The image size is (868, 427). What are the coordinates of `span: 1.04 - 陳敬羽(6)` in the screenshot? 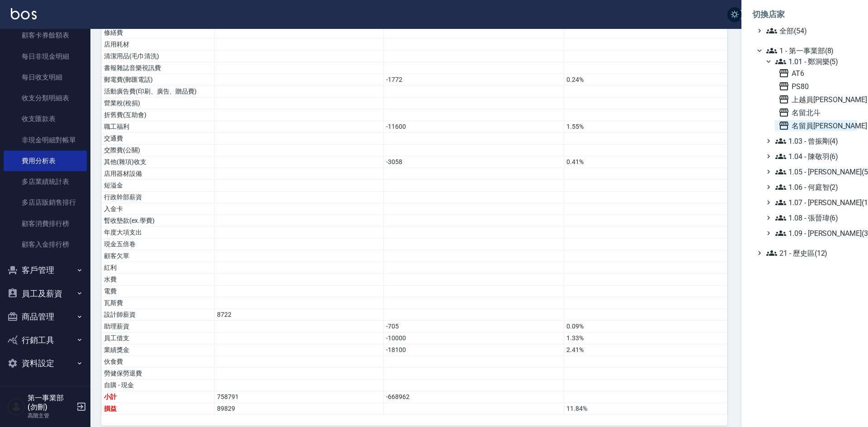 It's located at (815, 156).